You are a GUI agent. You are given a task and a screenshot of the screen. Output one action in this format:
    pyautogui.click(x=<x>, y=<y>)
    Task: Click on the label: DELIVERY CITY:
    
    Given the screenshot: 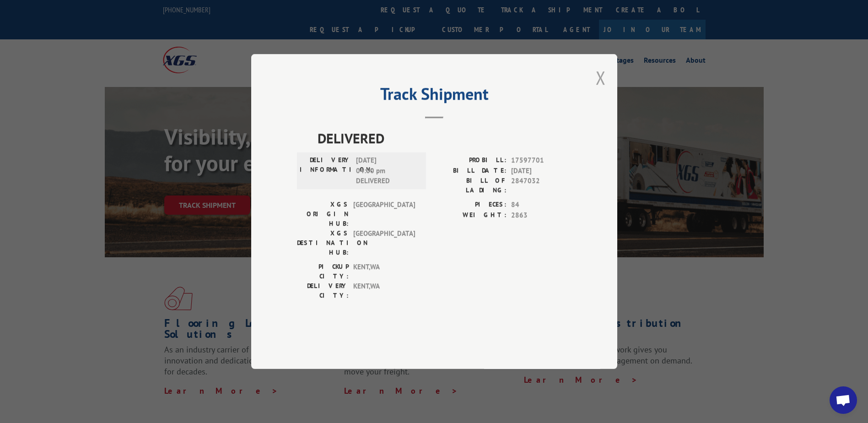 What is the action you would take?
    pyautogui.click(x=323, y=290)
    